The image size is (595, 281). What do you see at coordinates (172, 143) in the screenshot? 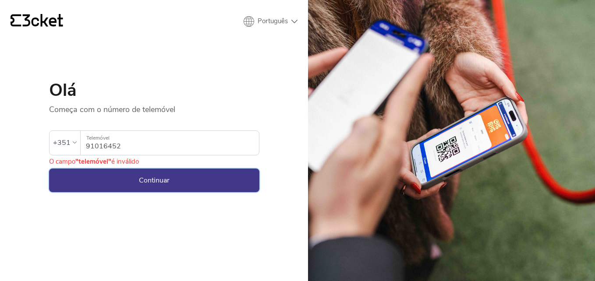
I see `input: Telemóvel` at bounding box center [172, 143].